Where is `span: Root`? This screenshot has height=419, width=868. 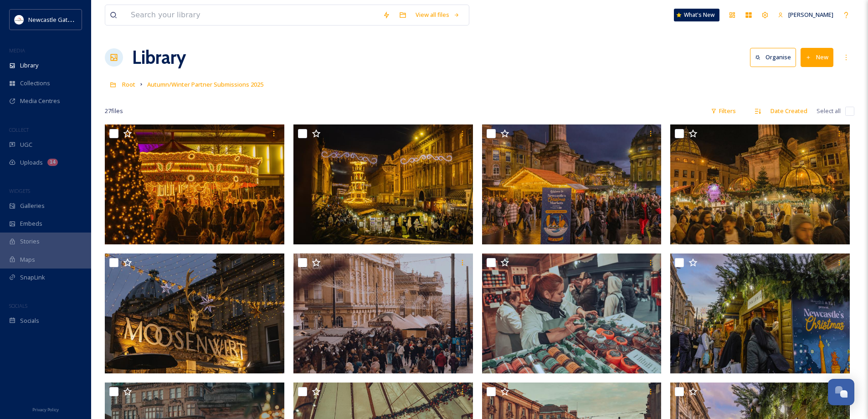 span: Root is located at coordinates (129, 85).